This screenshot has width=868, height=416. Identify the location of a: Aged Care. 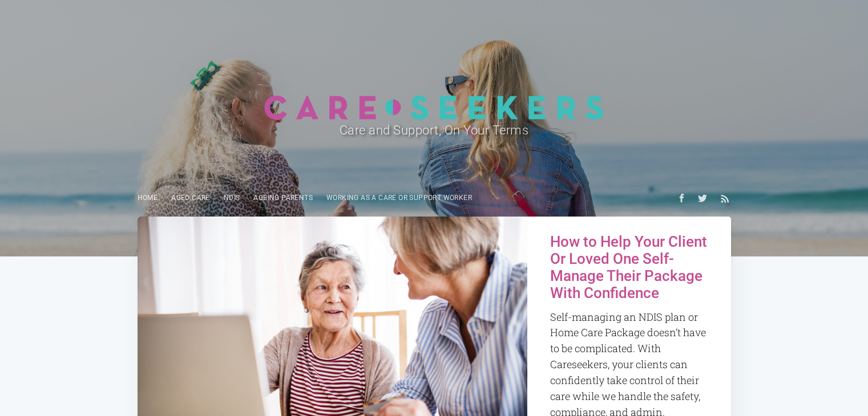
(191, 198).